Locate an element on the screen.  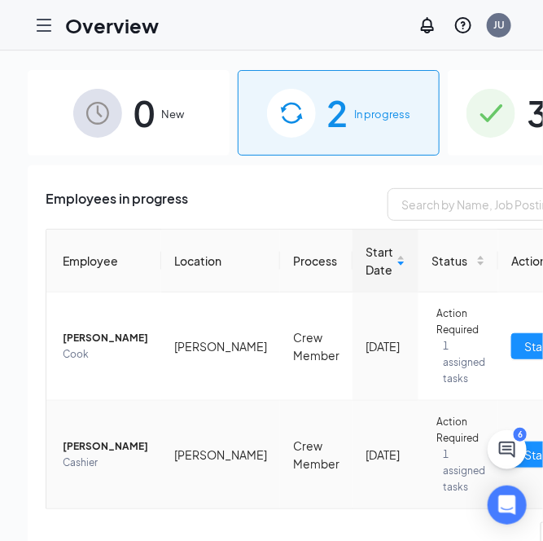
th: Location is located at coordinates (221, 261).